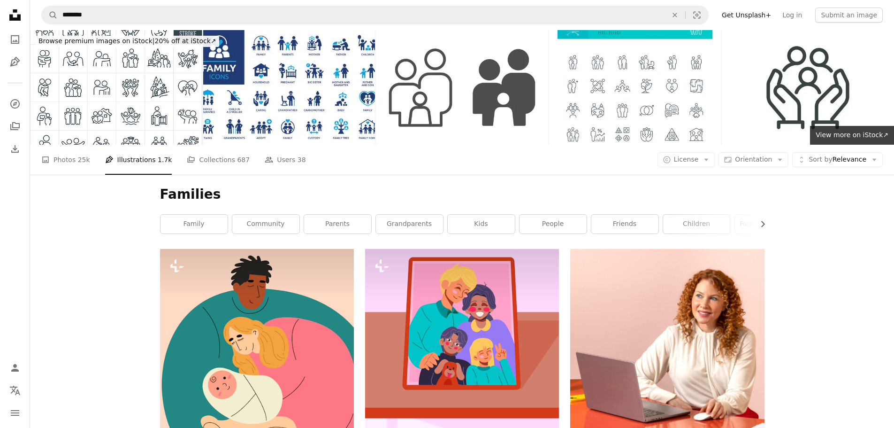  Describe the element at coordinates (409, 224) in the screenshot. I see `a: grandparents` at that location.